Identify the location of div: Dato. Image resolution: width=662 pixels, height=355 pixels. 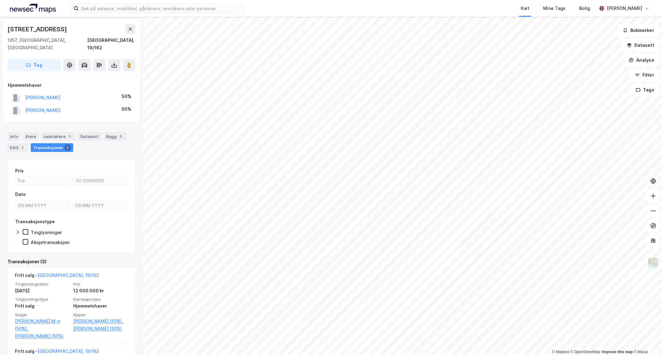
(20, 195).